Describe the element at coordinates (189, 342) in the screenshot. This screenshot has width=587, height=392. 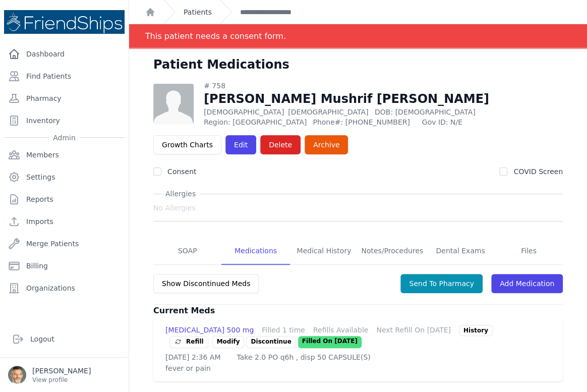
I see `div: Refill` at that location.